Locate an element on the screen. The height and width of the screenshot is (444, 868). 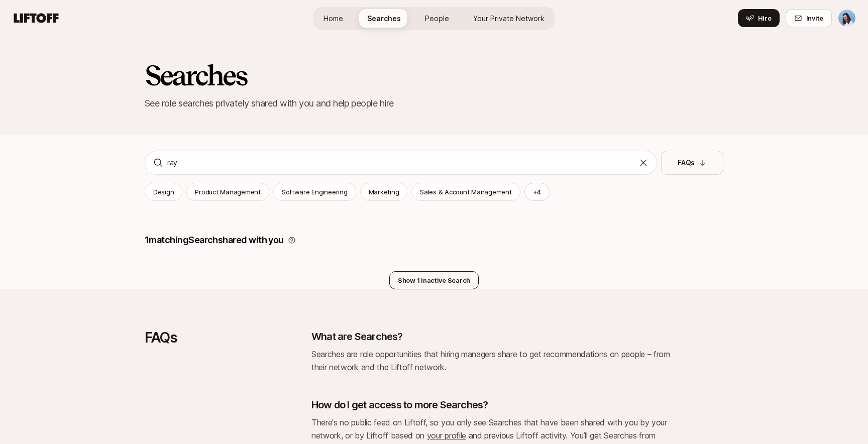
p: Software Engineering is located at coordinates (315, 192).